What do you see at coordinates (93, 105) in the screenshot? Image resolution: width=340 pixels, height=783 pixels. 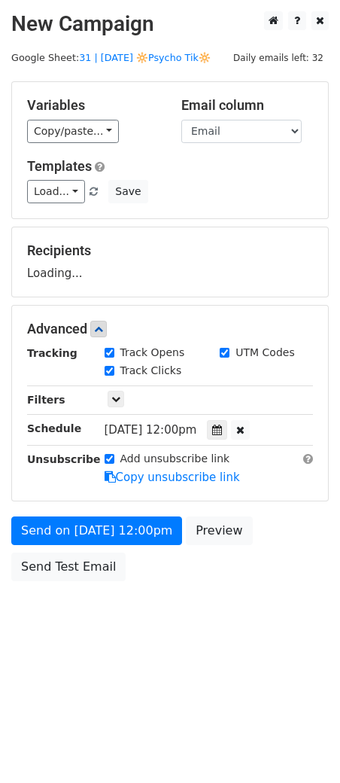 I see `h5: Variables` at bounding box center [93, 105].